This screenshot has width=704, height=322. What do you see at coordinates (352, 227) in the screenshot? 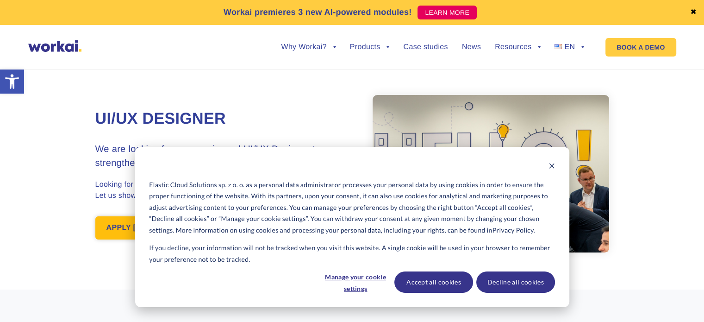
I see `div: Cookie banner` at bounding box center [352, 227].